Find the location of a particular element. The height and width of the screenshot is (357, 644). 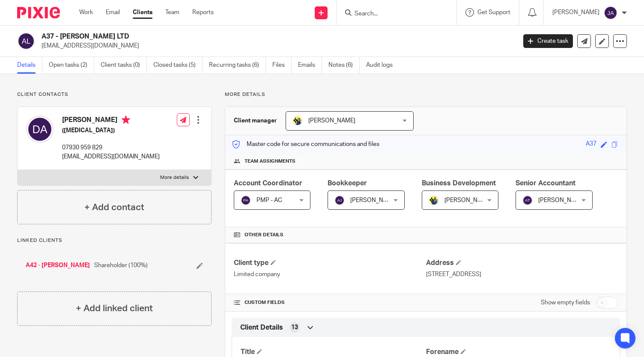

h4: Forename is located at coordinates (518, 352).